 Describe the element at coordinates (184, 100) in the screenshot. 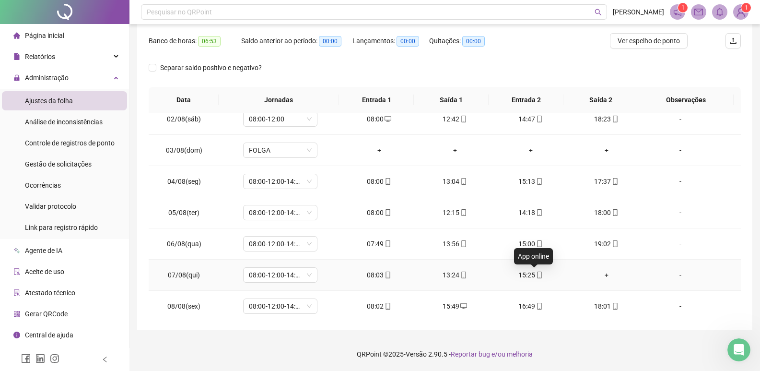

I see `th: Data` at that location.